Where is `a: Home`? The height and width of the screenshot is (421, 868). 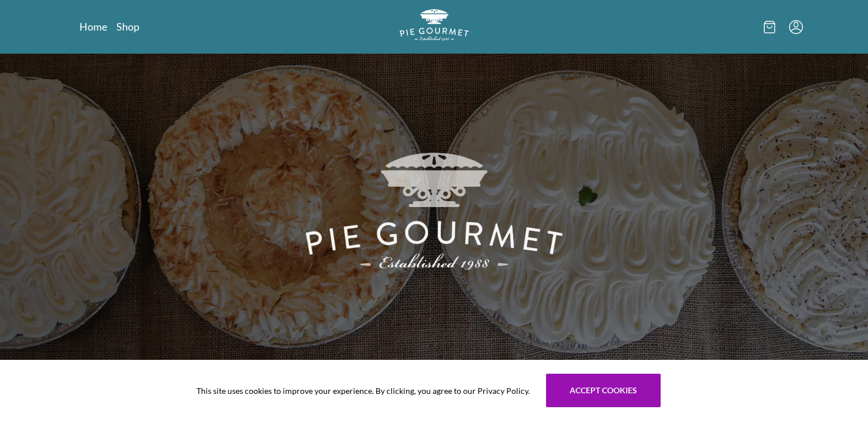 a: Home is located at coordinates (94, 26).